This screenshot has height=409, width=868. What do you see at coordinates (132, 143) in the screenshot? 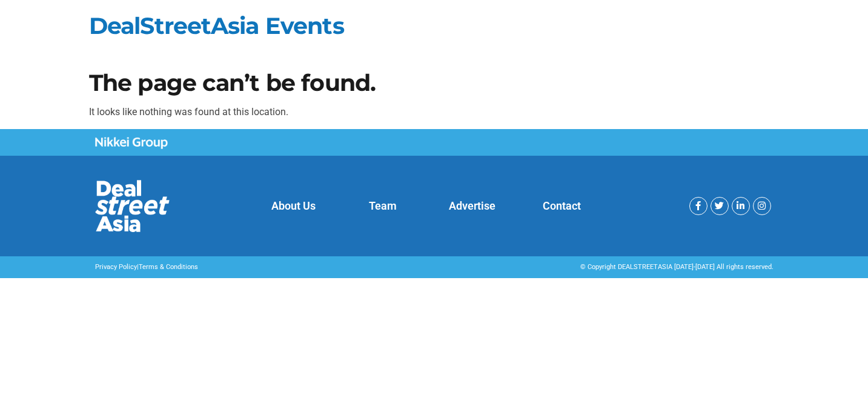
I see `img: Nikkei Group` at bounding box center [132, 143].